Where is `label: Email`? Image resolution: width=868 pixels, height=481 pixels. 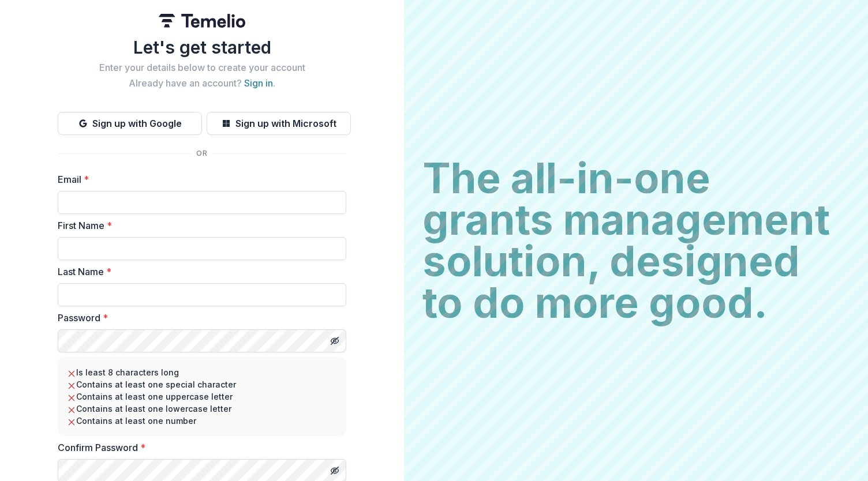 label: Email is located at coordinates (199, 179).